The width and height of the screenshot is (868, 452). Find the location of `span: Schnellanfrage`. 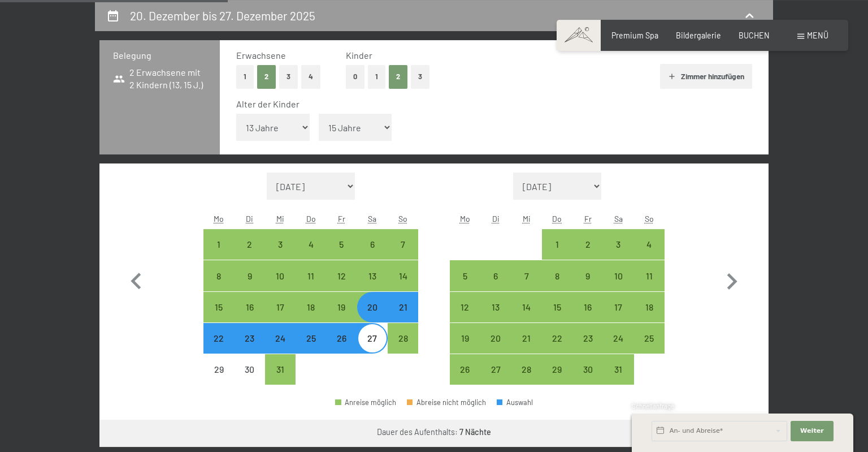

span: Schnellanfrage is located at coordinates (653, 406).